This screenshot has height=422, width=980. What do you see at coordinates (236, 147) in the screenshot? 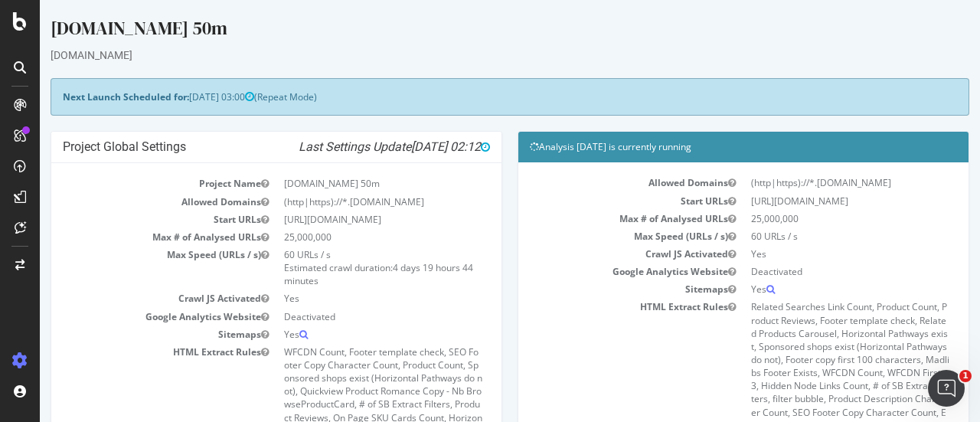
I see `h4: Project Global Settings` at bounding box center [236, 147].